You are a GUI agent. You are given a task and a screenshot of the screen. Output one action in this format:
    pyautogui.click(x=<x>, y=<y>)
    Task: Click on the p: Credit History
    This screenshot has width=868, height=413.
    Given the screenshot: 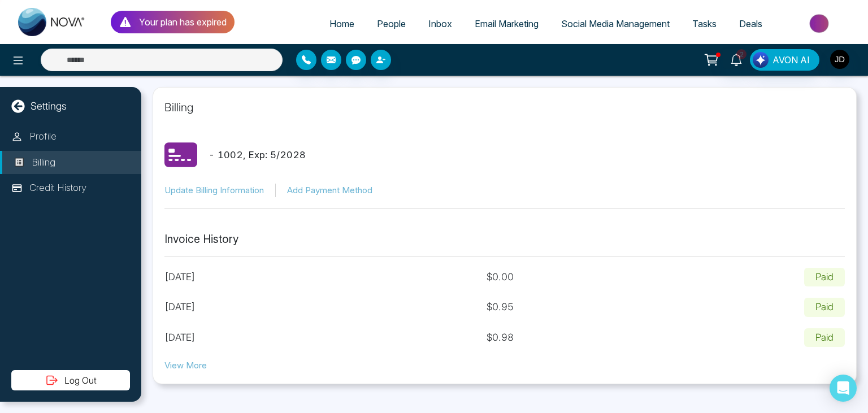 What is the action you would take?
    pyautogui.click(x=57, y=188)
    